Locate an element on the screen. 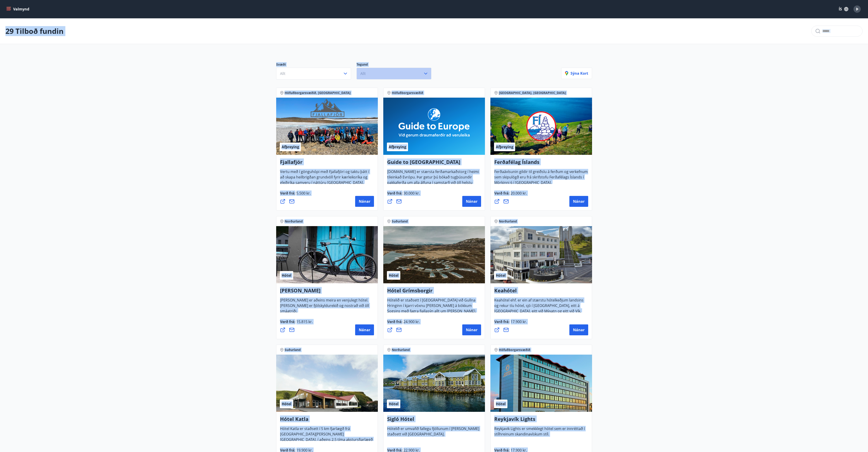 This screenshot has width=868, height=452. p: Tegund is located at coordinates (397, 65).